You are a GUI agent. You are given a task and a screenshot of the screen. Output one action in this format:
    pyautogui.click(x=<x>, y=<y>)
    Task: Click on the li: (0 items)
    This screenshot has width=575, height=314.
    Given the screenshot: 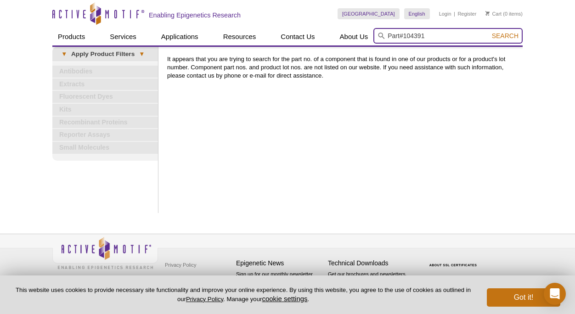 What is the action you would take?
    pyautogui.click(x=504, y=14)
    